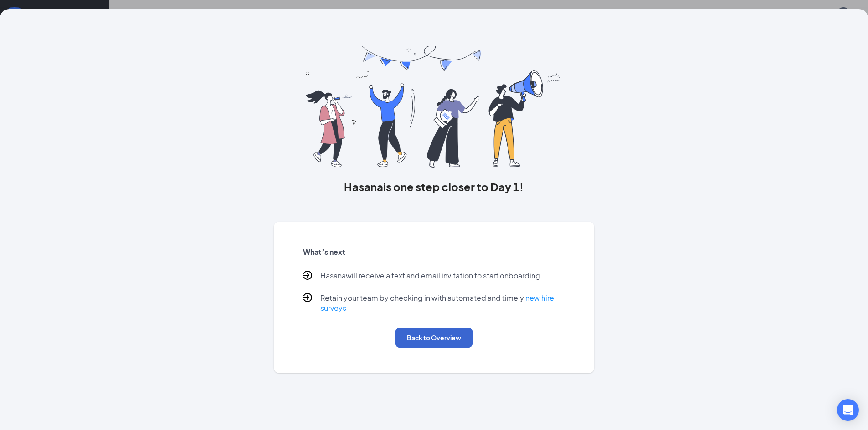  What do you see at coordinates (434, 252) in the screenshot?
I see `h5: What’s next` at bounding box center [434, 252].